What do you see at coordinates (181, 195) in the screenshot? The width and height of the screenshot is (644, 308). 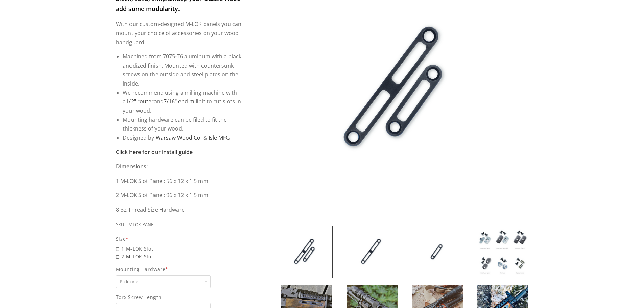 I see `p: 2 M-LOK Slot Panel: 96 x 12 x 1.5 mm` at bounding box center [181, 195].